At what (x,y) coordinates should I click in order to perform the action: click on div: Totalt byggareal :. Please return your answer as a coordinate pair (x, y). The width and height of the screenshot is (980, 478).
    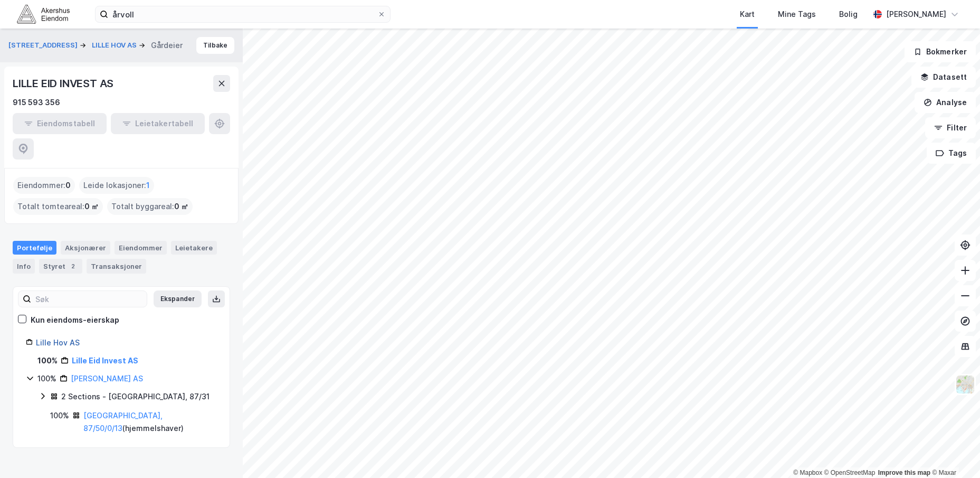
    Looking at the image, I should click on (150, 206).